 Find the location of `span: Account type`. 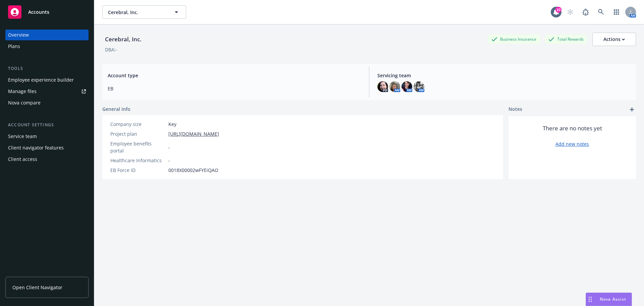

span: Account type is located at coordinates (234, 75).